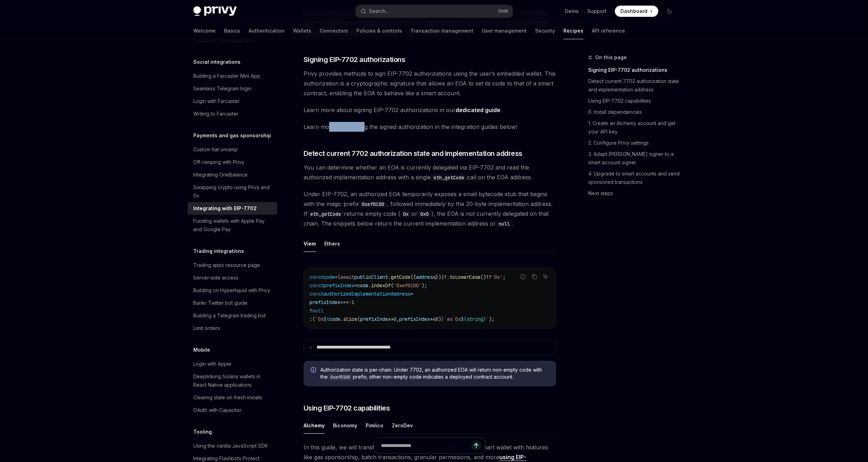 Image resolution: width=868 pixels, height=462 pixels. Describe the element at coordinates (381, 286) in the screenshot. I see `span: indexOf` at that location.